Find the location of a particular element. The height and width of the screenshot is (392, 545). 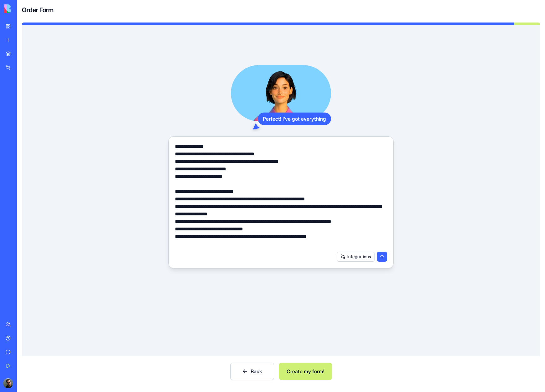

button: Integrations is located at coordinates (356, 257).